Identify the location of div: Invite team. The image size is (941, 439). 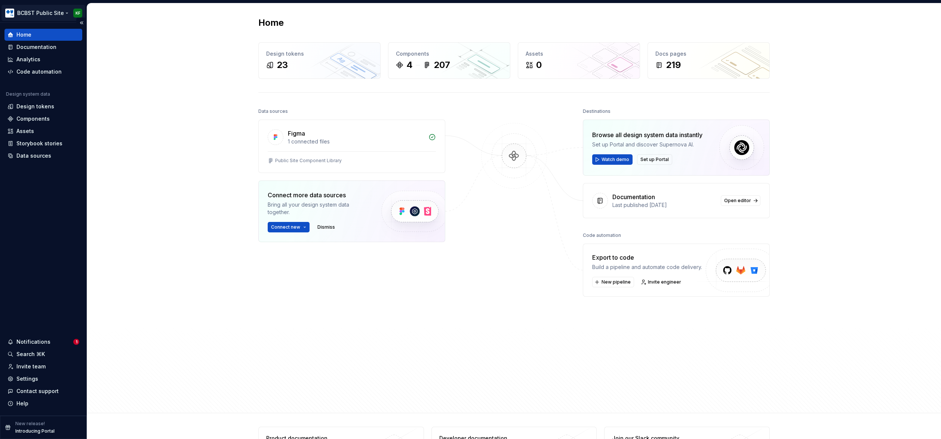
(31, 367).